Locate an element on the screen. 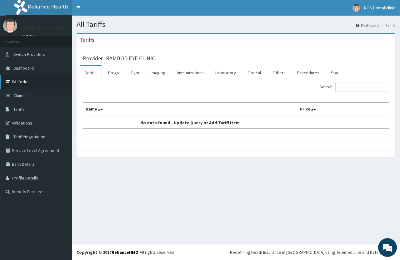  a: Others is located at coordinates (279, 73).